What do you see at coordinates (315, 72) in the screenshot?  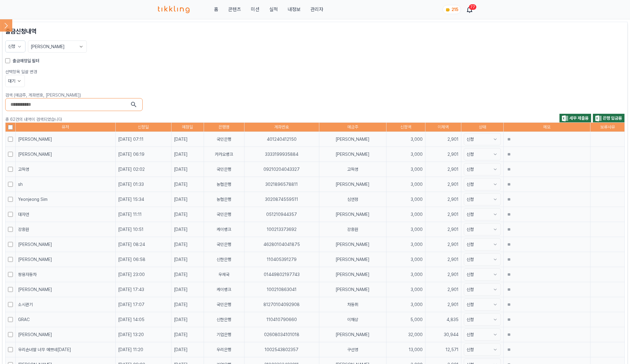 I see `p: 선택항목 일괄 변경` at bounding box center [315, 72].